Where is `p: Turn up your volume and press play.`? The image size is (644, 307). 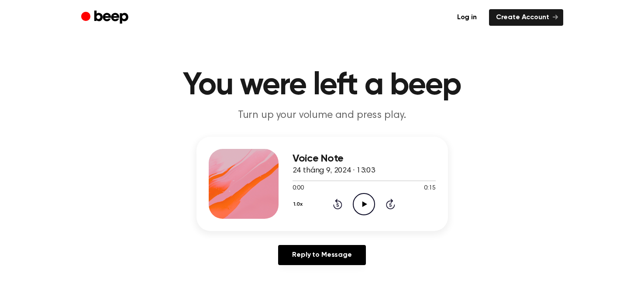 p: Turn up your volume and press play. is located at coordinates (322, 115).